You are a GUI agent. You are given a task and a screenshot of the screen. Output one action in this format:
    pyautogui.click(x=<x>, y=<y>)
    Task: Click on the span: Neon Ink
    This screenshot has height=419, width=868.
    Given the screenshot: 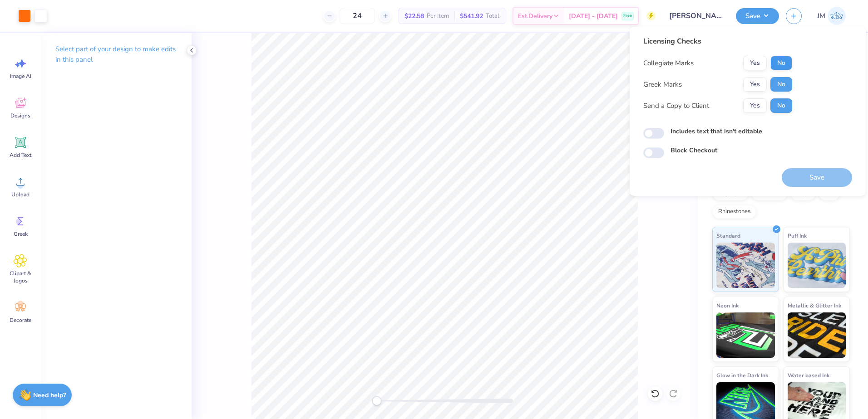 What is the action you would take?
    pyautogui.click(x=727, y=305)
    